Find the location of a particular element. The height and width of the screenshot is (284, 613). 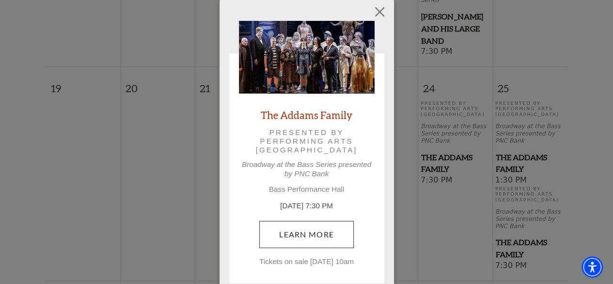

img: The Addams Family is located at coordinates (307, 57).